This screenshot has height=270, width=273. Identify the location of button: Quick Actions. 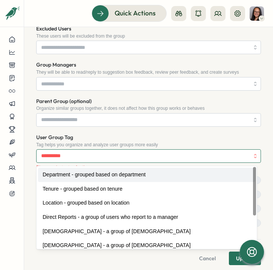
(129, 13).